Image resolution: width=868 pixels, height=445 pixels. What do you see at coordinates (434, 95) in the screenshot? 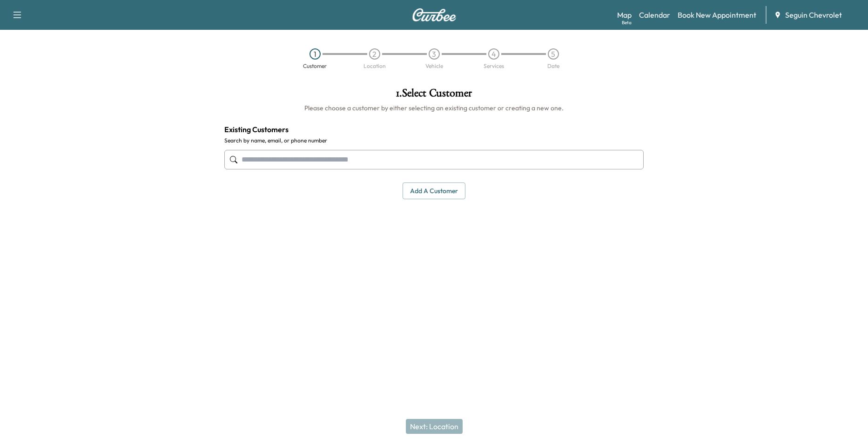
I see `h1: 1 . Select Customer` at bounding box center [434, 95].